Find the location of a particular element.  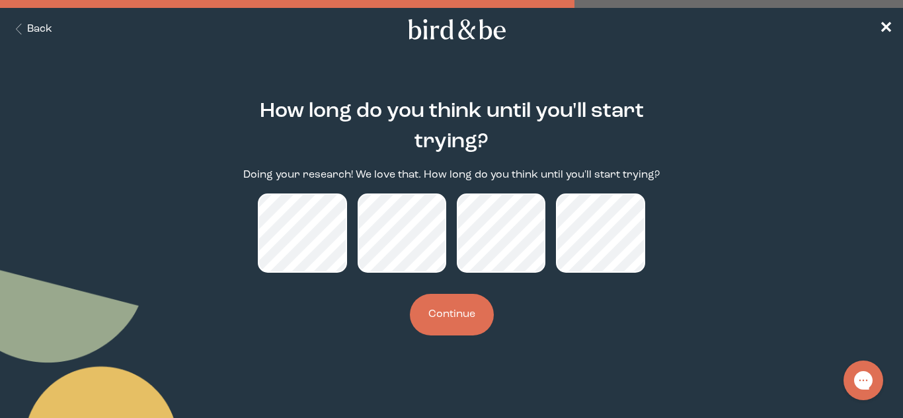

button: Open gorgias live chat is located at coordinates (26, 24).